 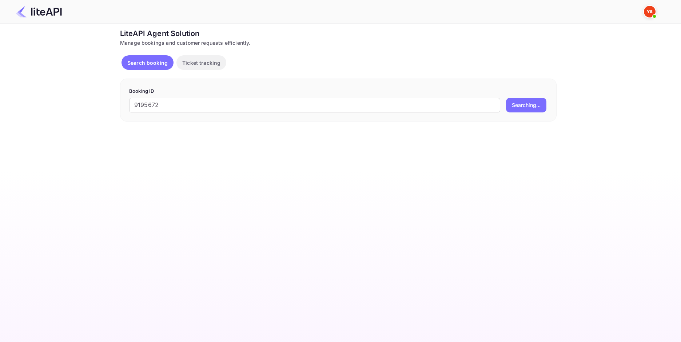 What do you see at coordinates (338, 33) in the screenshot?
I see `div: LiteAPI Agent Solution` at bounding box center [338, 33].